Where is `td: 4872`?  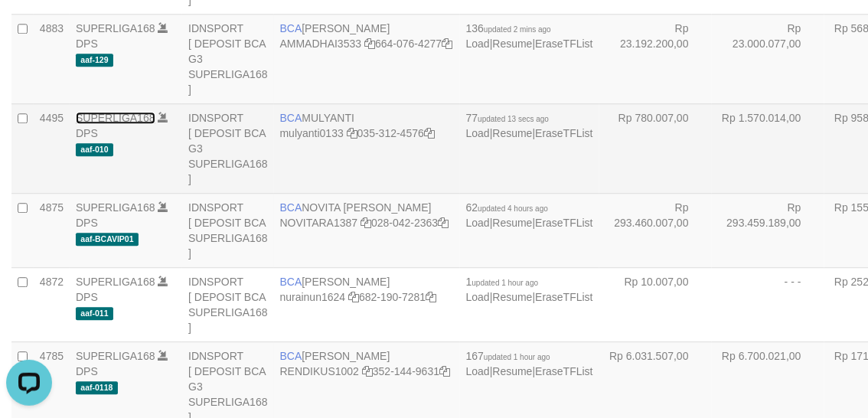
td: 4872 is located at coordinates (51, 304).